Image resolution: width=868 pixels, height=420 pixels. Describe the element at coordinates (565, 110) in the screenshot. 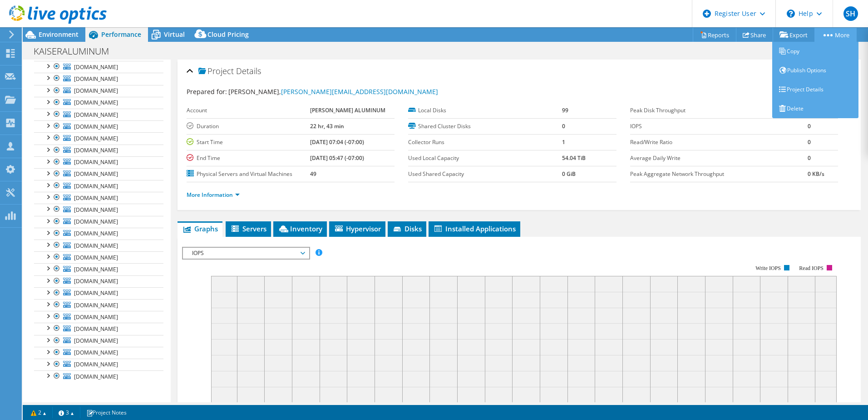

I see `b: 99` at that location.